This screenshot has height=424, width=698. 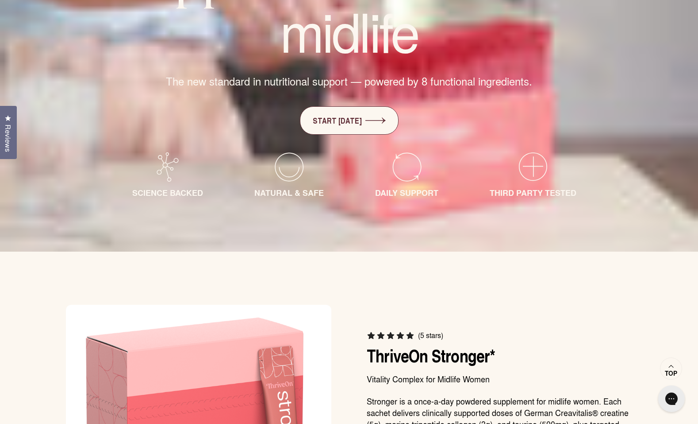 What do you see at coordinates (431, 355) in the screenshot?
I see `span: ThriveOn Stronger*` at bounding box center [431, 355].